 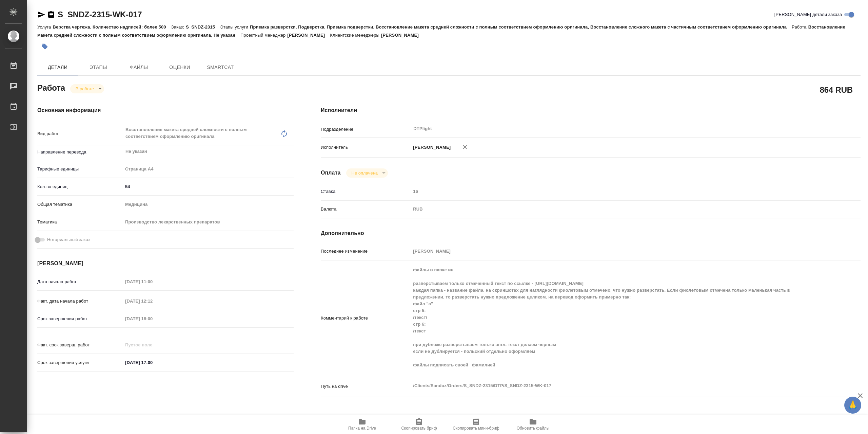 I want to click on div: Медицина, so click(x=208, y=204).